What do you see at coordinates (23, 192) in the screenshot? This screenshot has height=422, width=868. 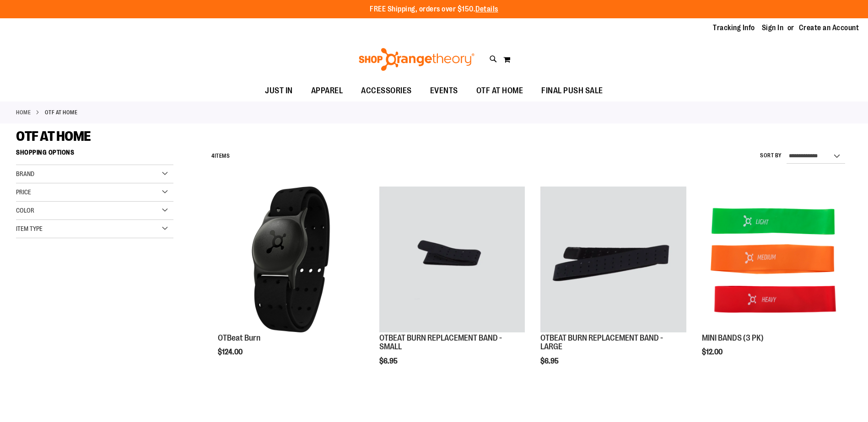 I see `span: Price` at bounding box center [23, 192].